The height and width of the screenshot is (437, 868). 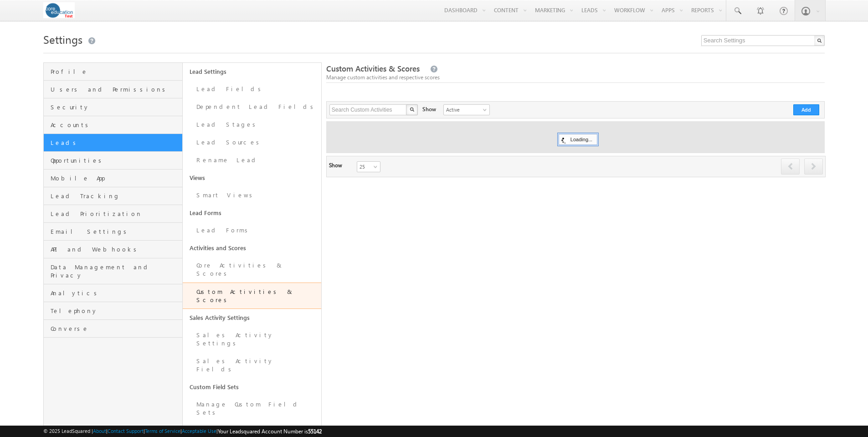 What do you see at coordinates (112, 311) in the screenshot?
I see `a: Telephony` at bounding box center [112, 311].